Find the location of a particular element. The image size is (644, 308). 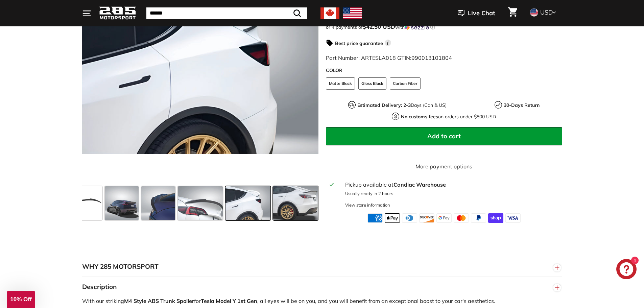

button: Add to cart is located at coordinates (444, 136).